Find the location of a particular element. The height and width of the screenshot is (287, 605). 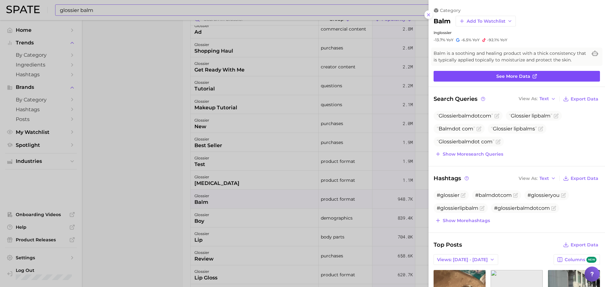

button: Columnsnew is located at coordinates (577, 260).